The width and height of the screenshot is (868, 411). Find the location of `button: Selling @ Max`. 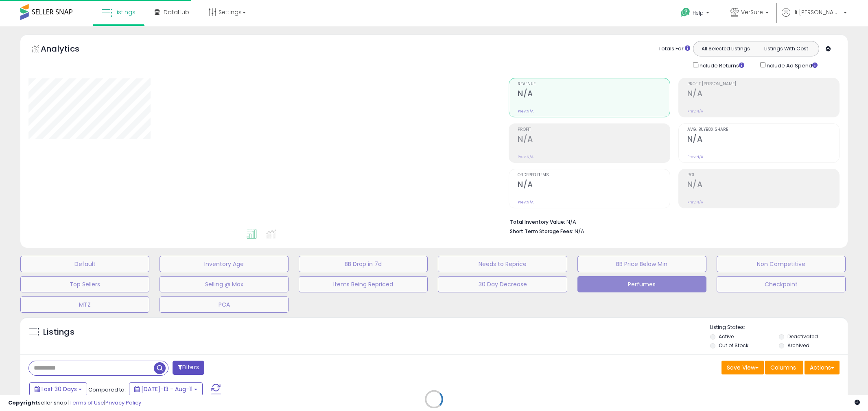

button: Selling @ Max is located at coordinates (223, 285).